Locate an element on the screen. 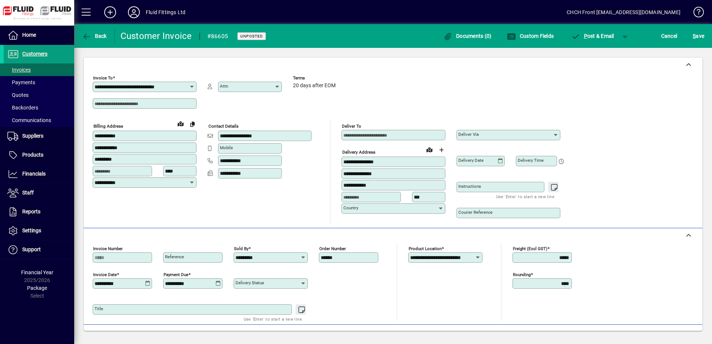 This screenshot has width=712, height=344. mat-label: Country is located at coordinates (351, 208).